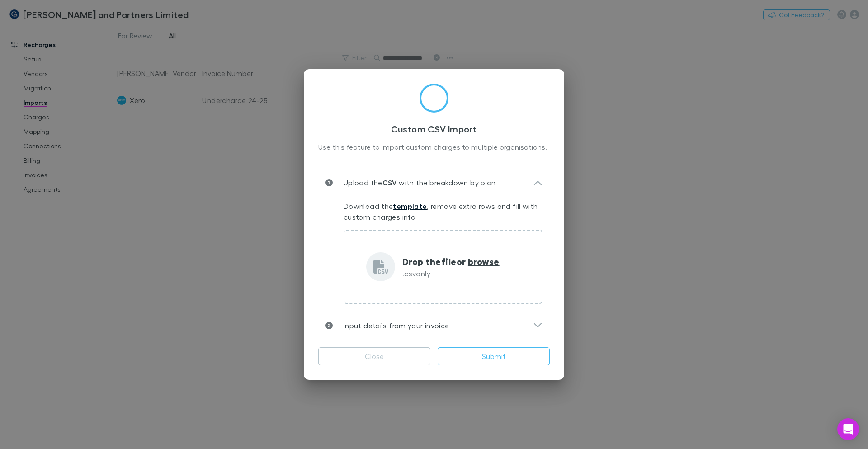  Describe the element at coordinates (484, 261) in the screenshot. I see `span: browse` at that location.